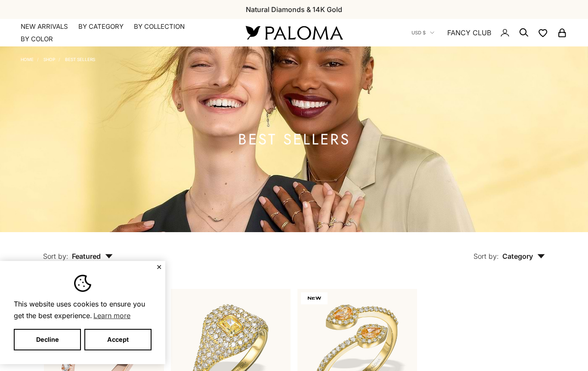 This screenshot has height=371, width=588. Describe the element at coordinates (112, 316) in the screenshot. I see `a: Learn more` at that location.